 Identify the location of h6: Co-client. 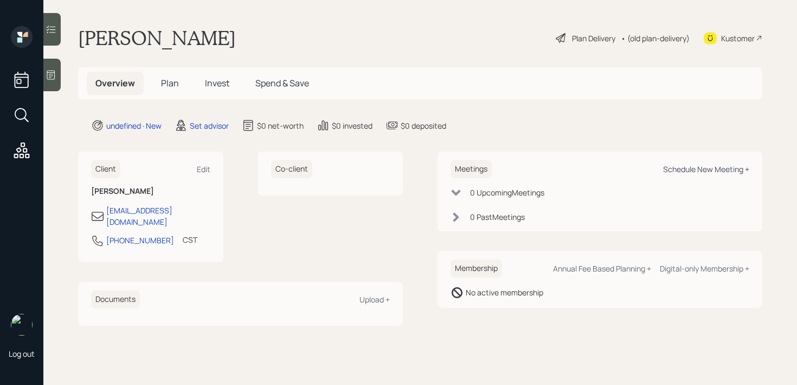
(292, 169).